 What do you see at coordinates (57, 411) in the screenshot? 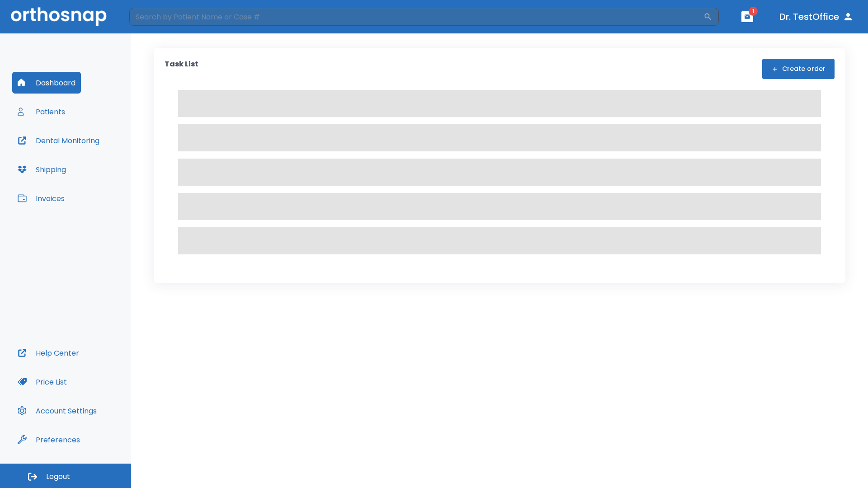
I see `a: Account Settings` at bounding box center [57, 411].